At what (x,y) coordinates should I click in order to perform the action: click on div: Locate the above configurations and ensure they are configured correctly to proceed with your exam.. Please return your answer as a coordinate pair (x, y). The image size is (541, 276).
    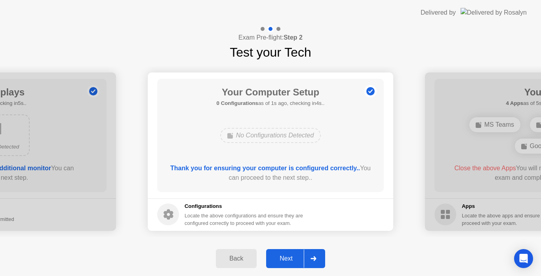
    Looking at the image, I should click on (244, 219).